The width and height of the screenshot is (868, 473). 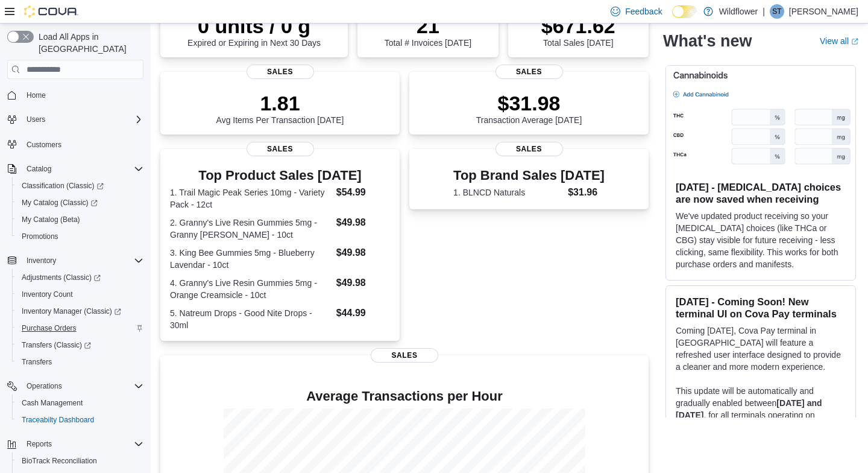 What do you see at coordinates (58, 420) in the screenshot?
I see `a: Traceabilty Dashboard` at bounding box center [58, 420].